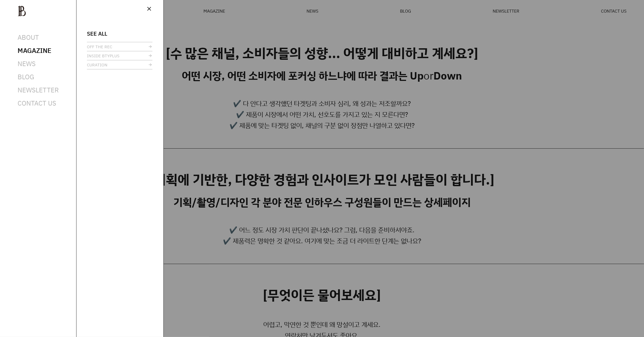 The height and width of the screenshot is (337, 644). Describe the element at coordinates (38, 90) in the screenshot. I see `a: NEWSLETTER` at that location.